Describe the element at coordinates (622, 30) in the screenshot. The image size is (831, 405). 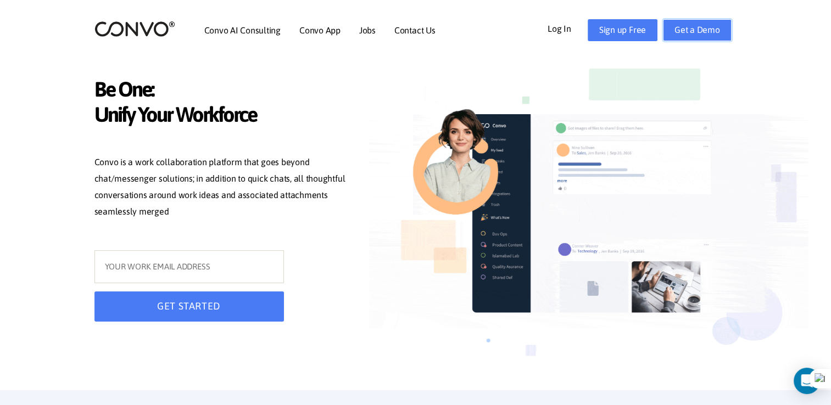
I see `a: Sign up Free` at that location.